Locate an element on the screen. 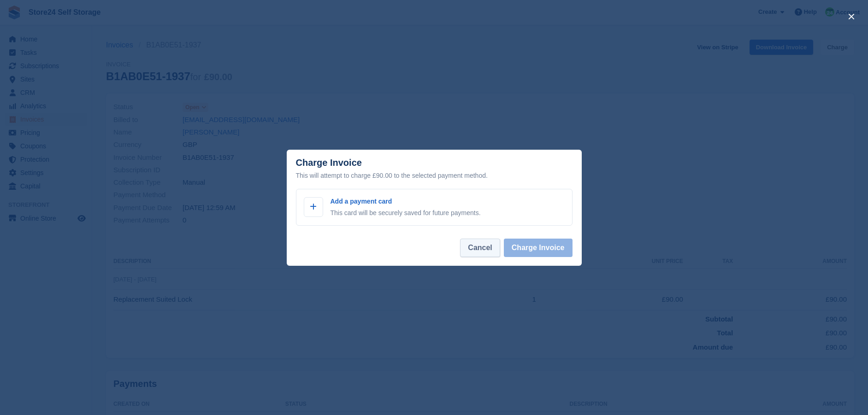  p: This card will be securely saved for future payments. is located at coordinates (406, 213).